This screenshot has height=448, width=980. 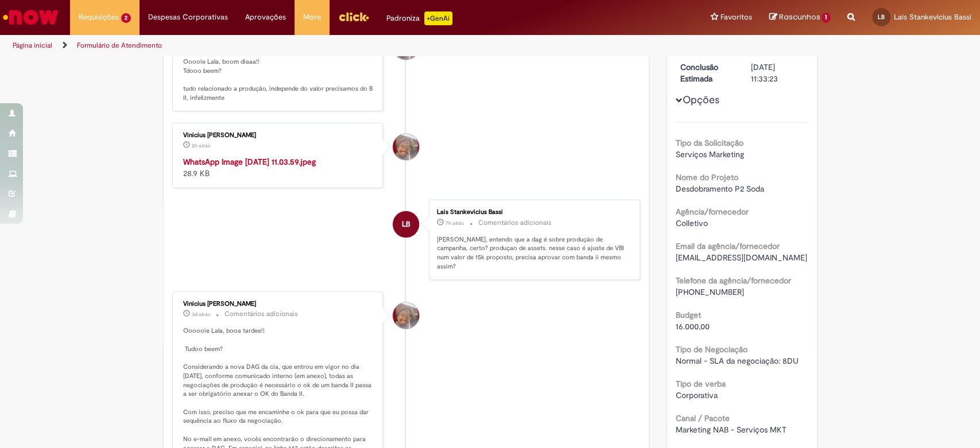 I want to click on b: Budget, so click(x=688, y=315).